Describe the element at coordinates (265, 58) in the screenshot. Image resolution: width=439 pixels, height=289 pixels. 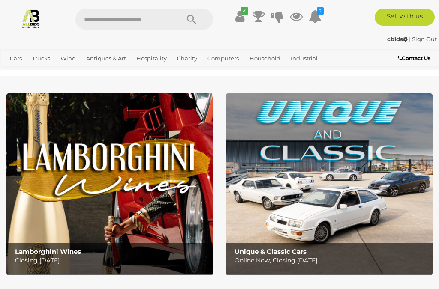
I see `a: Household` at that location.